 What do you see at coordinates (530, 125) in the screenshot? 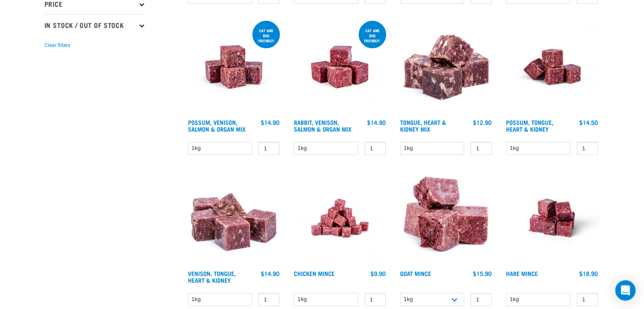
I see `a: Possum, Tongue, Heart & Kidney` at bounding box center [530, 125].